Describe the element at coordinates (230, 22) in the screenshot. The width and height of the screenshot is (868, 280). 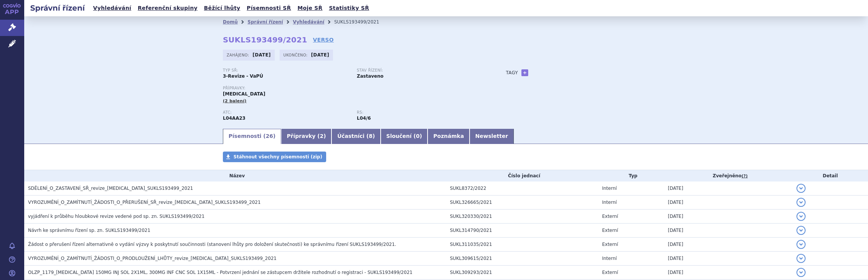
I see `a: Domů` at that location.